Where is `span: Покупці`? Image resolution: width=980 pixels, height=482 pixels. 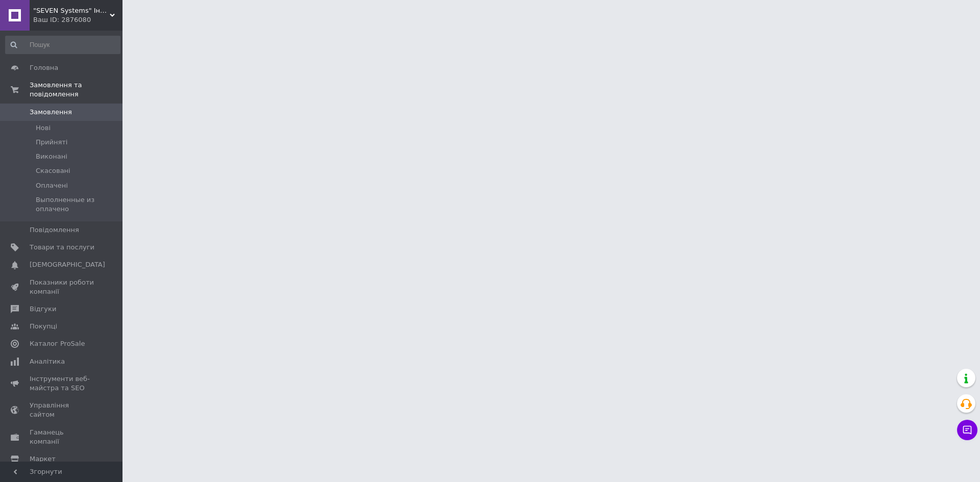 span: Покупці is located at coordinates (43, 326).